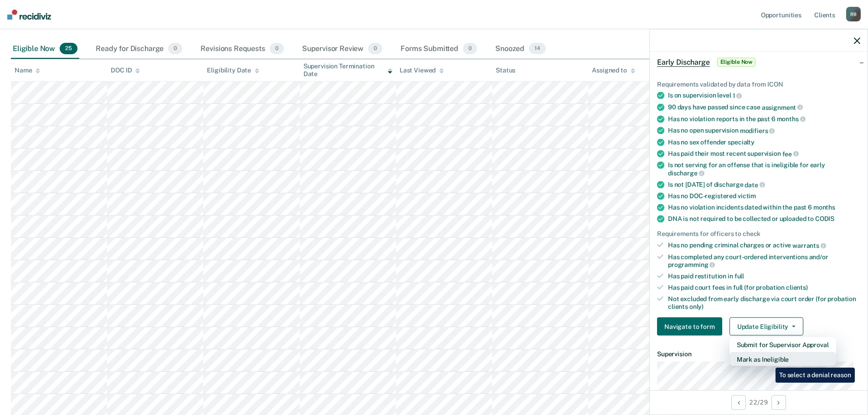 This screenshot has width=868, height=415. What do you see at coordinates (739, 276) in the screenshot?
I see `span: full` at bounding box center [739, 276].